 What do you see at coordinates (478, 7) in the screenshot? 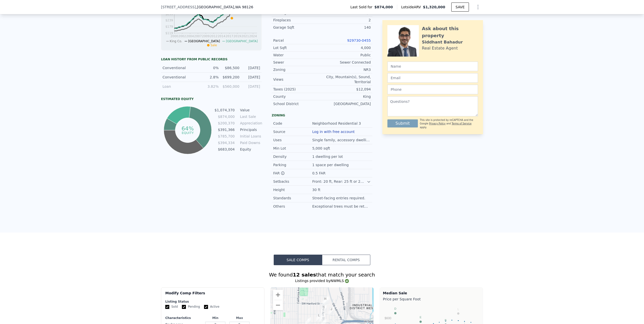
I see `button: Show Options` at bounding box center [478, 7].